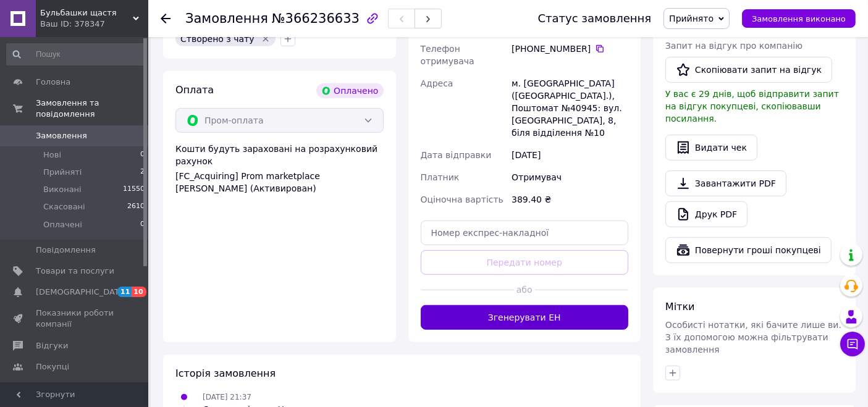 This screenshot has height=407, width=868. Describe the element at coordinates (52, 155) in the screenshot. I see `span: Нові` at that location.